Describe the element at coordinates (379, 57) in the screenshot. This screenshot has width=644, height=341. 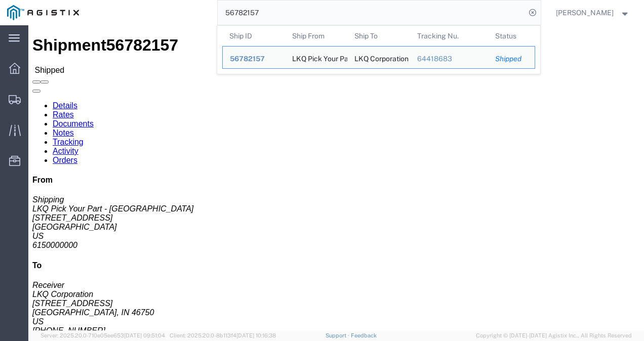
I see `div: LKQ Corporation` at that location.